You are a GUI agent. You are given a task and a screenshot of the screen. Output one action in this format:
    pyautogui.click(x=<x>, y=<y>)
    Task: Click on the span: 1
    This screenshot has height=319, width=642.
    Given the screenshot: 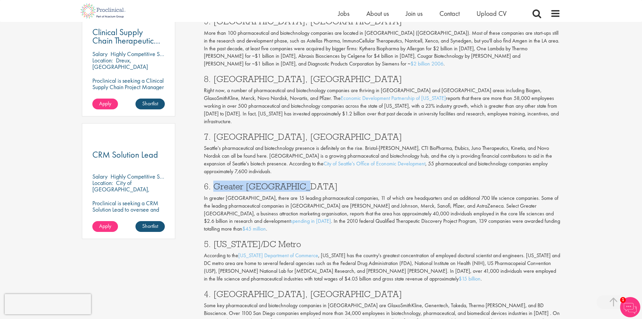 What is the action you would take?
    pyautogui.click(x=623, y=299)
    